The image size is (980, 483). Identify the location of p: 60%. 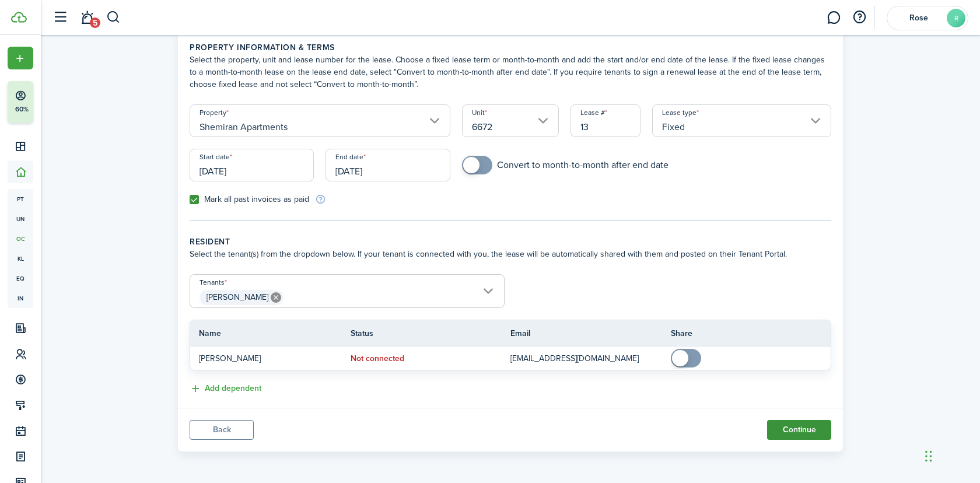
(22, 109).